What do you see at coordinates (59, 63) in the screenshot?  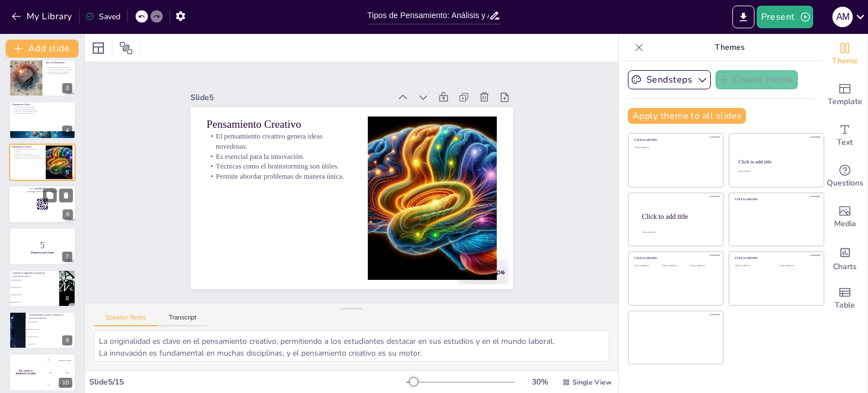 I see `p: Tipos de Pensamiento` at bounding box center [59, 63].